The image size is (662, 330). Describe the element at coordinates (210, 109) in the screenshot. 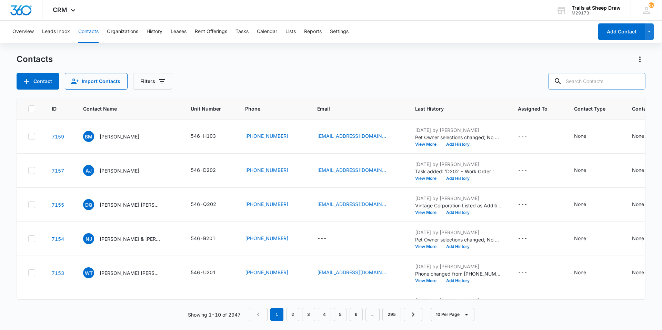

I see `span: Unit Number` at that location.